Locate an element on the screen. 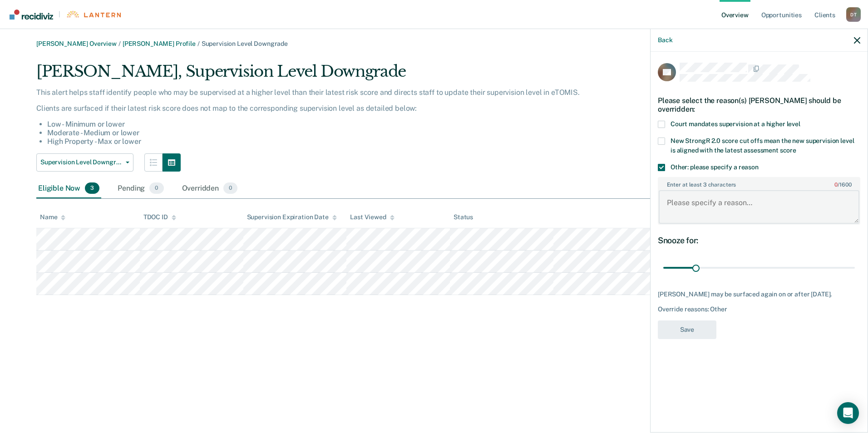 The width and height of the screenshot is (868, 433). div: Name is located at coordinates (53, 217).